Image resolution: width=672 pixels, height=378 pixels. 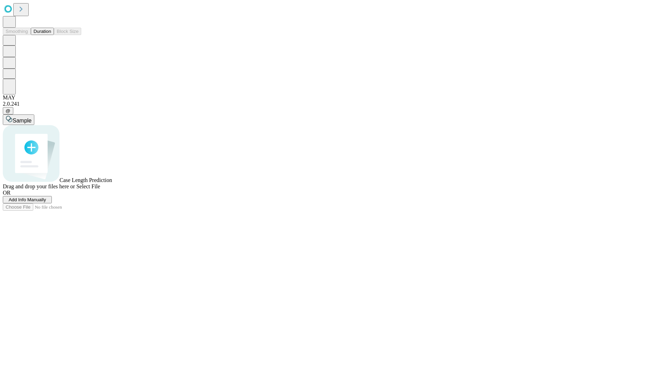 I want to click on button: Duration, so click(x=42, y=31).